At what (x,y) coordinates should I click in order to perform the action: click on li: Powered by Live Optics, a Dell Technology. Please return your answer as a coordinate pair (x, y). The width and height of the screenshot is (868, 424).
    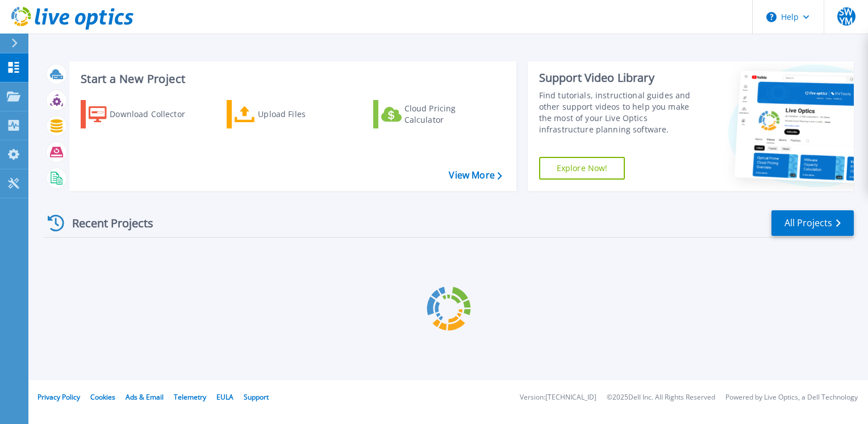
    Looking at the image, I should click on (791, 398).